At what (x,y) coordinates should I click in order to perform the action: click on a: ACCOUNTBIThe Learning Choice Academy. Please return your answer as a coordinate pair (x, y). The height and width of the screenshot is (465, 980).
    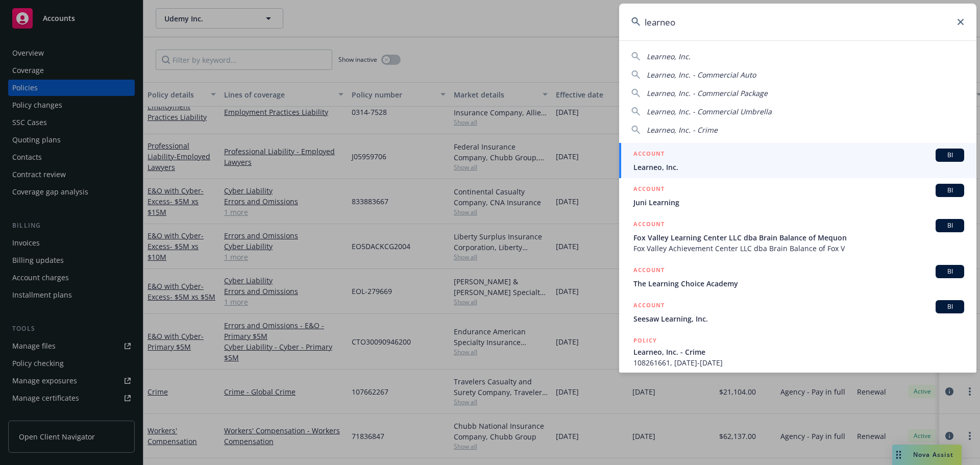
    Looking at the image, I should click on (798, 277).